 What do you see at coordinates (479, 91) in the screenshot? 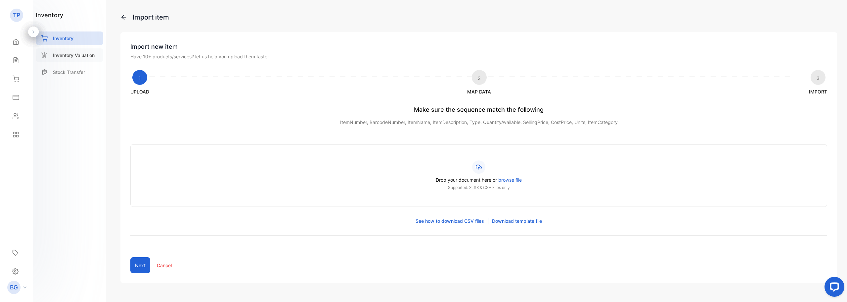
I see `span: MAP DATA` at bounding box center [479, 91].